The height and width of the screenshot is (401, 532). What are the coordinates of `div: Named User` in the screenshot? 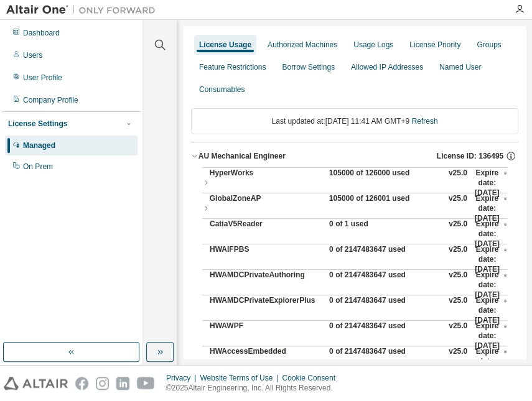 It's located at (460, 67).